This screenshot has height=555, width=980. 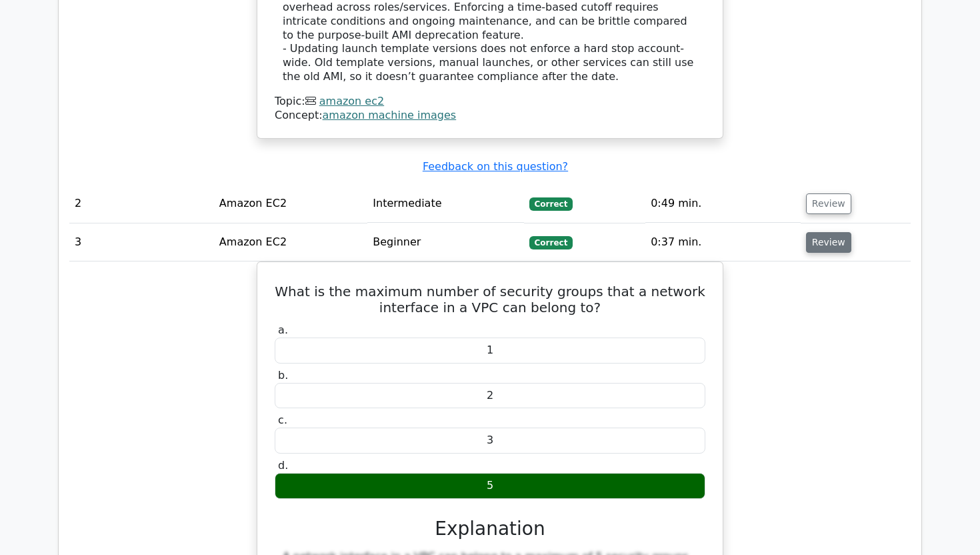 I want to click on div: 2, so click(x=490, y=395).